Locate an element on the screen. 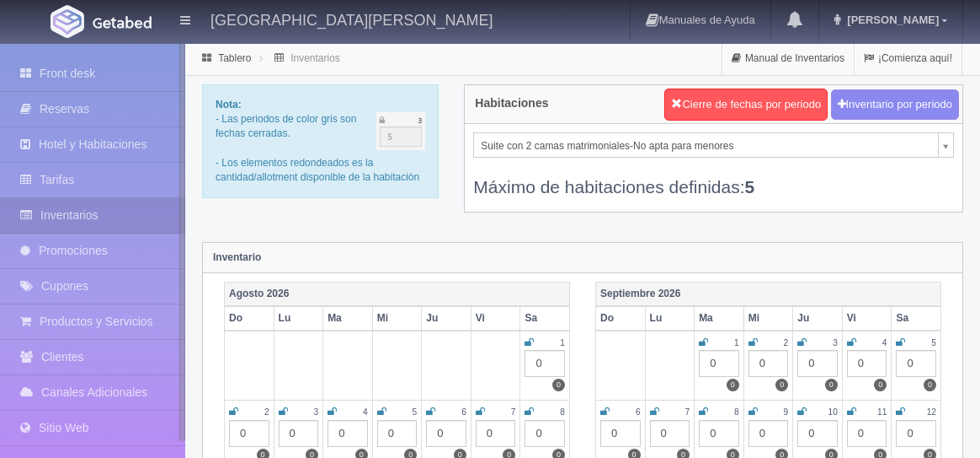 This screenshot has height=458, width=980. small: 9 is located at coordinates (787, 412).